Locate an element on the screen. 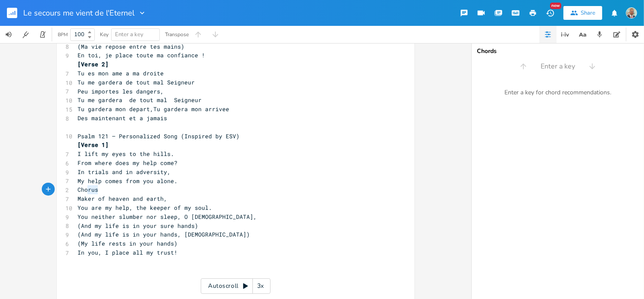 The width and height of the screenshot is (644, 299). span: [Verse 2] is located at coordinates (93, 64).